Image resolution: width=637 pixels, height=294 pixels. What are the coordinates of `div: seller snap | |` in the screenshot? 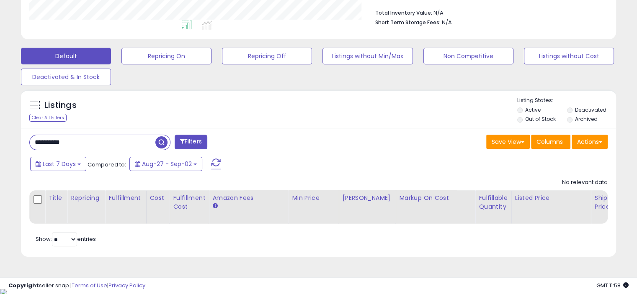 It's located at (77, 286).